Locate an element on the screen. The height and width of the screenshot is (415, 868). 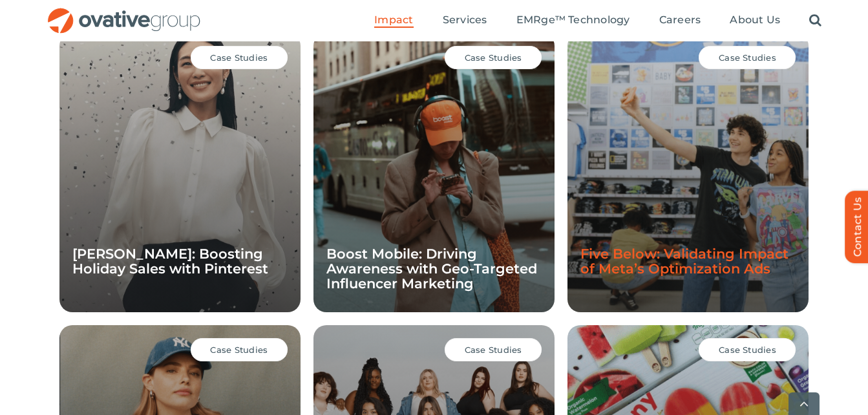
span: About Us is located at coordinates (755, 20).